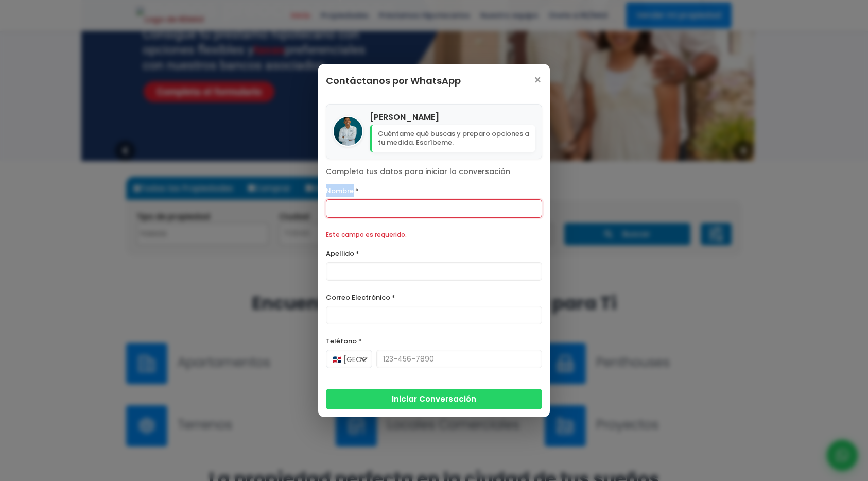 The image size is (868, 481). What do you see at coordinates (434, 253) in the screenshot?
I see `label: Apellido *` at bounding box center [434, 253].